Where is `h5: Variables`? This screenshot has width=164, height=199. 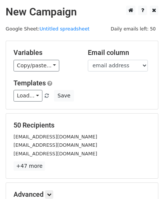 h5: Variables is located at coordinates (45, 53).